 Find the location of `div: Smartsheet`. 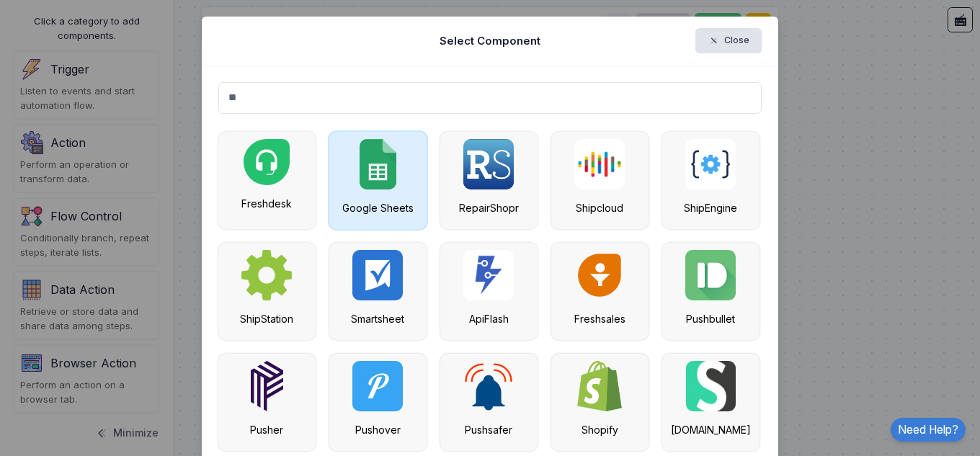

div: Smartsheet is located at coordinates (378, 318).